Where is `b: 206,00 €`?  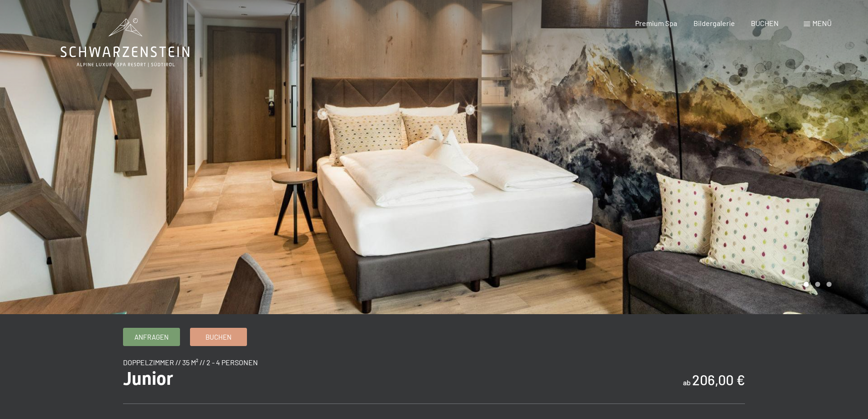
b: 206,00 € is located at coordinates (719, 380).